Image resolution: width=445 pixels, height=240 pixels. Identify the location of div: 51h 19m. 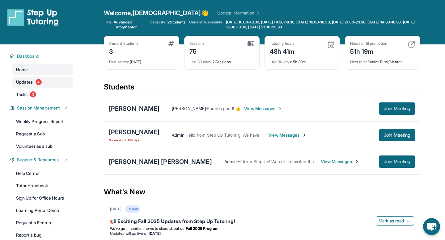
(368, 51).